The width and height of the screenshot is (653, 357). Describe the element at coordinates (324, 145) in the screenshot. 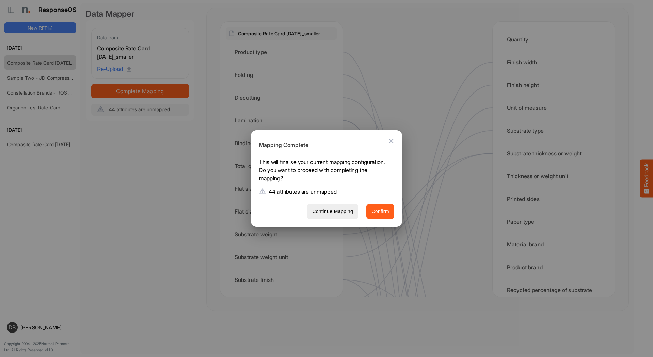

I see `h6: Mapping Complete` at that location.